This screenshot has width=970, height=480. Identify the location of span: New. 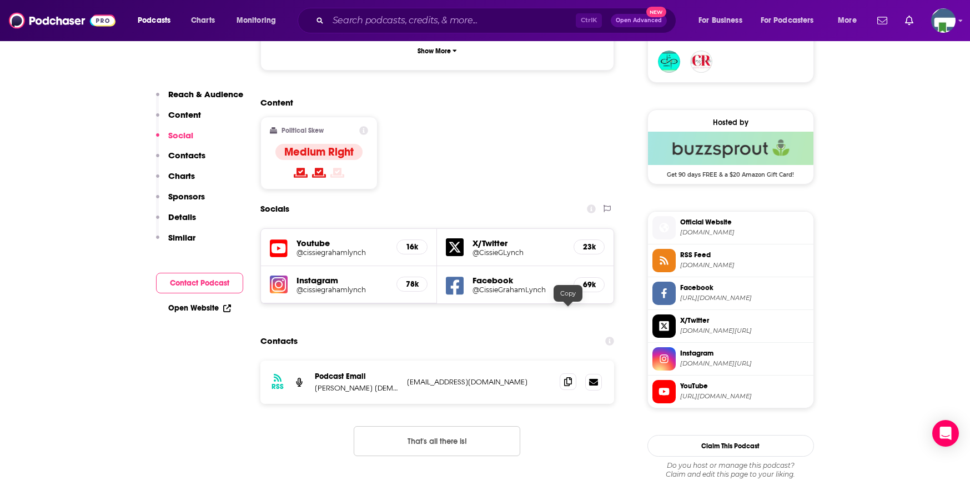
(656, 12).